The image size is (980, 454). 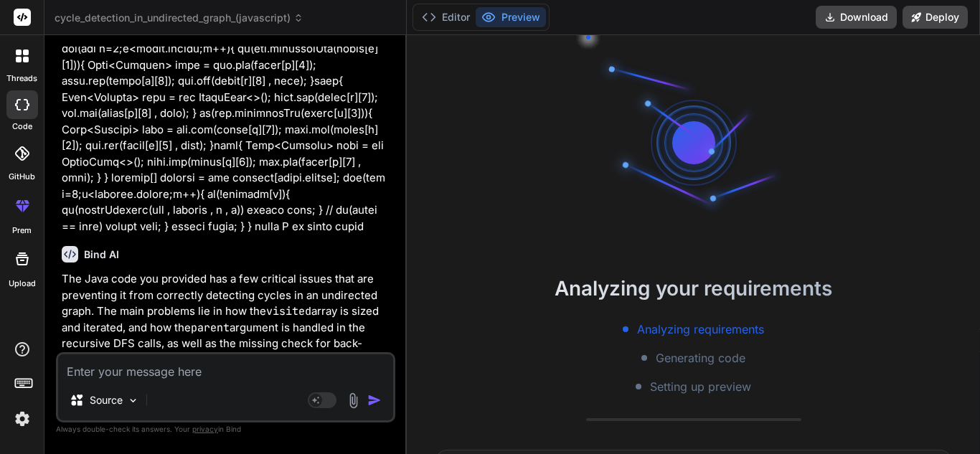 What do you see at coordinates (446, 17) in the screenshot?
I see `button: Editor` at bounding box center [446, 17].